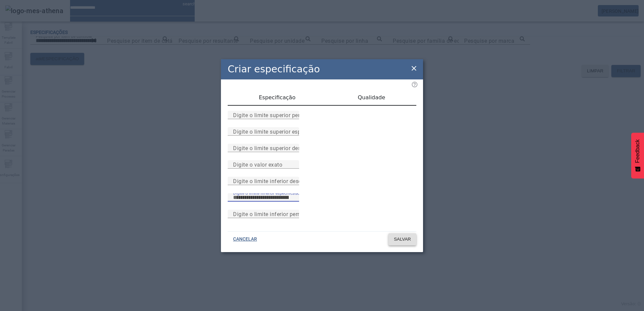 This screenshot has height=311, width=644. I want to click on mat-label: Digite o limite superior especificado, so click(278, 131).